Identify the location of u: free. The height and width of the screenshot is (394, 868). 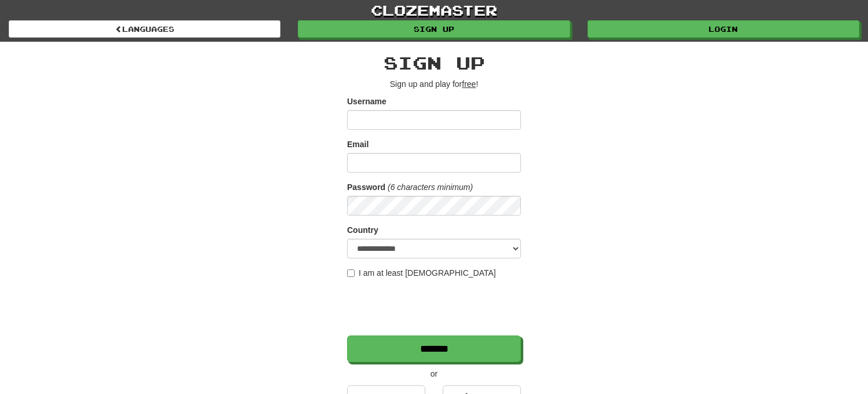
(469, 84).